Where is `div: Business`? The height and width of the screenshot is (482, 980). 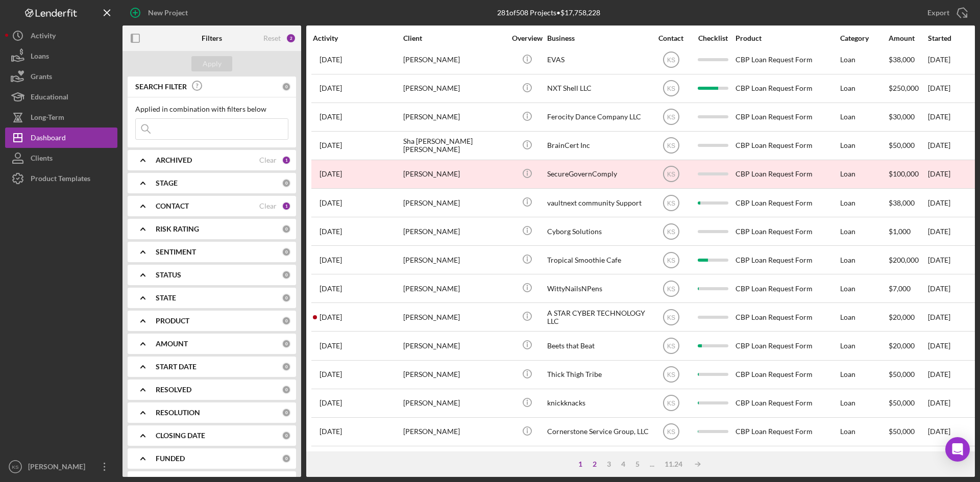 div: Business is located at coordinates (598, 38).